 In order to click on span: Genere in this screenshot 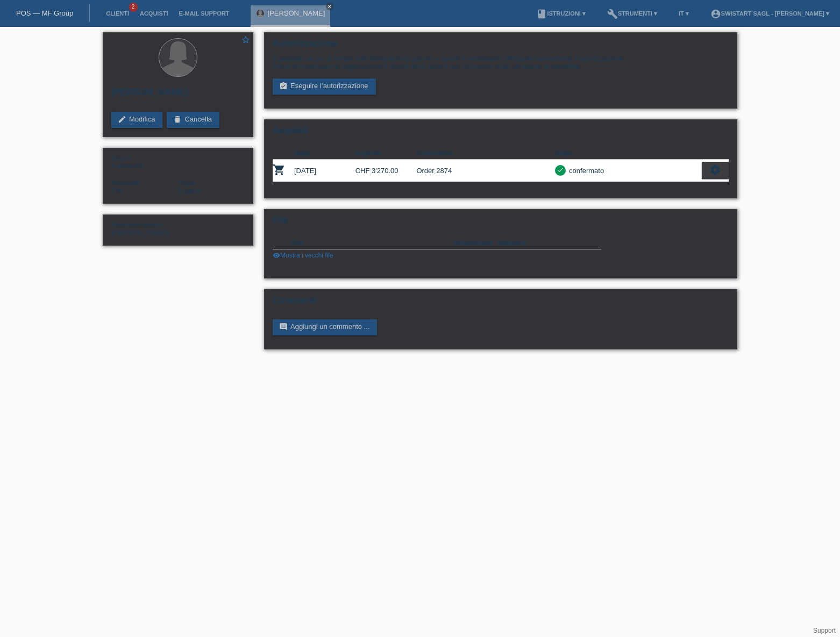, I will do `click(120, 158)`.